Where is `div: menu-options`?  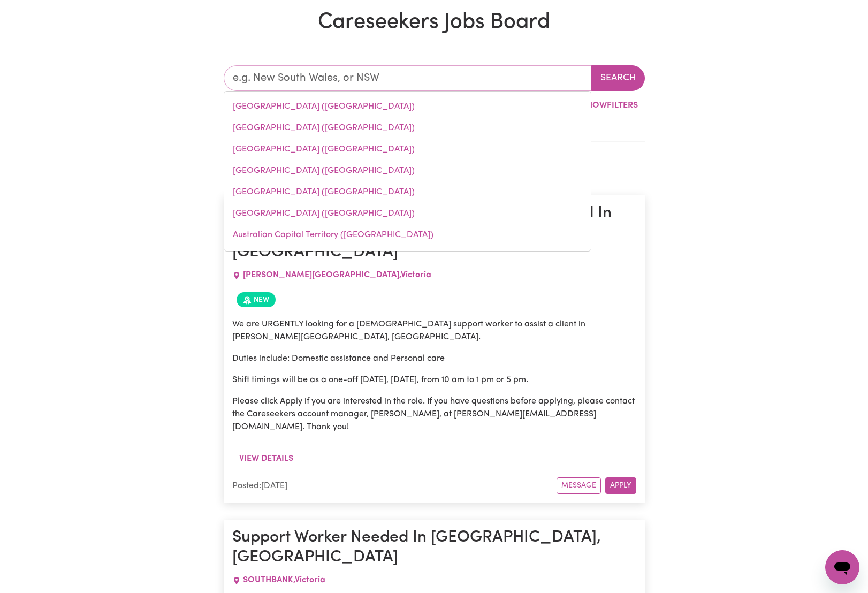 div: menu-options is located at coordinates (408, 171).